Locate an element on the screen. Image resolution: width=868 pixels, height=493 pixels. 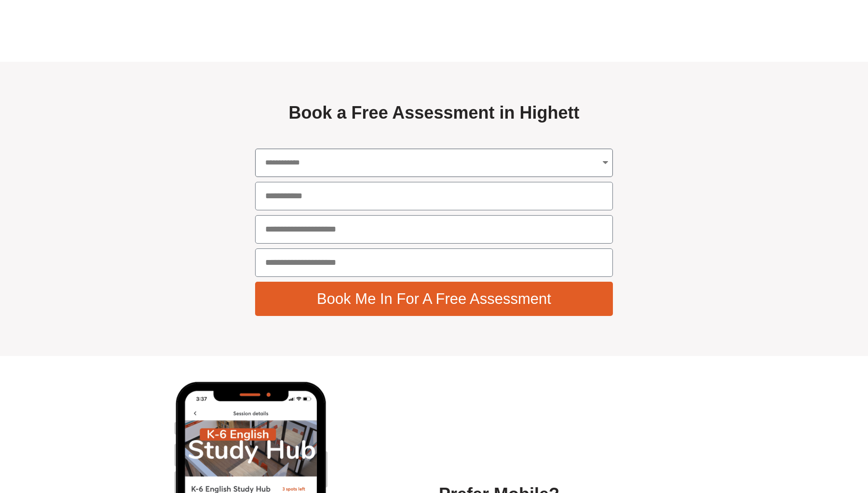
button: Book Me In For A Free Assessment is located at coordinates (434, 299).